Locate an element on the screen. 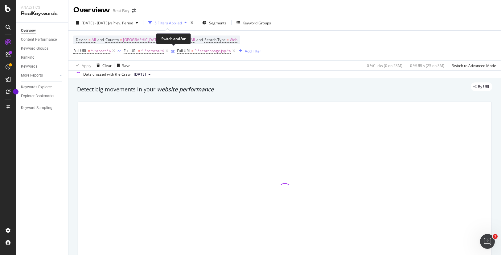 The width and height of the screenshot is (501, 255). div: Tooltip anchor is located at coordinates (16, 92).